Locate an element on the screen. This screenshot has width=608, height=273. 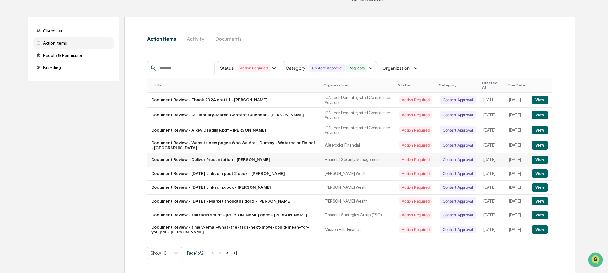
div: People & Permissions is located at coordinates (74, 55).